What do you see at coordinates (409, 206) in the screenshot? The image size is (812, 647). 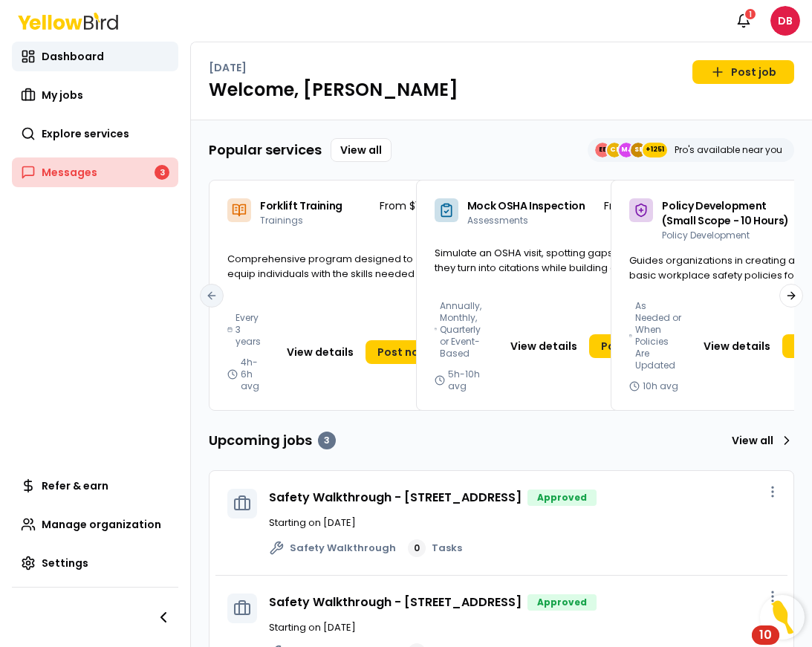 I see `p: From $1,569` at bounding box center [409, 206].